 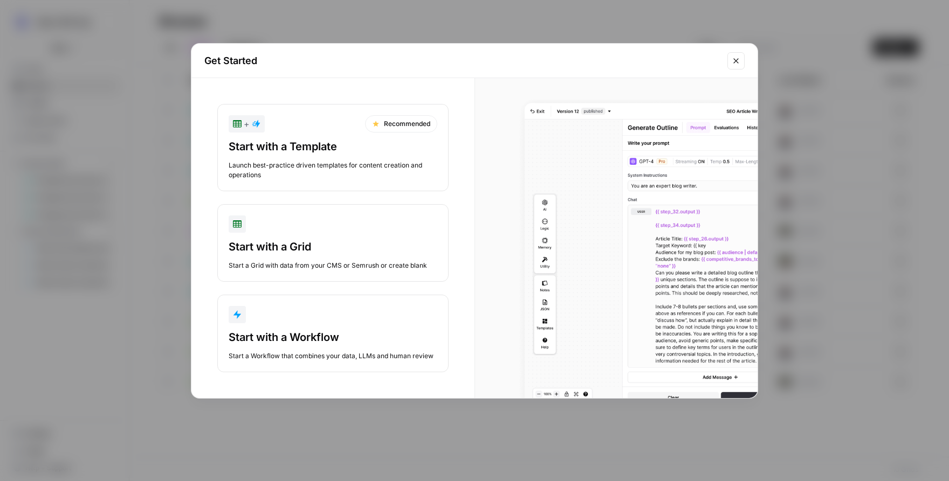 What do you see at coordinates (333, 356) in the screenshot?
I see `div: Start a Workflow that combines your data, LLMs and human review` at bounding box center [333, 356].